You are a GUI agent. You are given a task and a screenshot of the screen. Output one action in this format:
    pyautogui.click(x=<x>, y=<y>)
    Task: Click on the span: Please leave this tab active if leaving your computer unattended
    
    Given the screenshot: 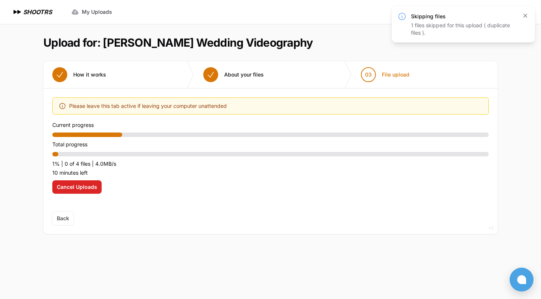 What is the action you would take?
    pyautogui.click(x=148, y=106)
    